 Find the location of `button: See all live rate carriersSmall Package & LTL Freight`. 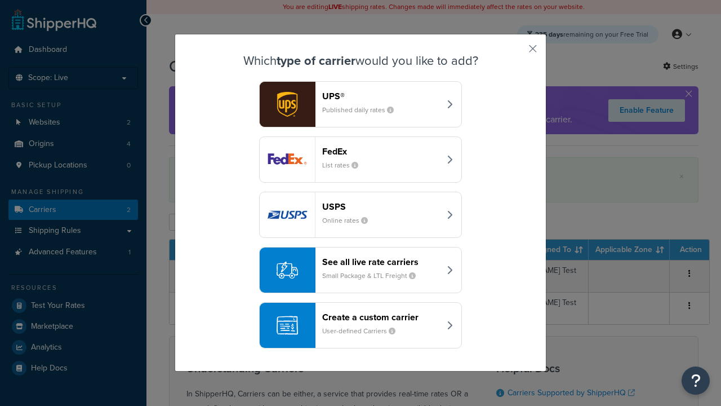

button: See all live rate carriersSmall Package & LTL Freight is located at coordinates (361, 270).